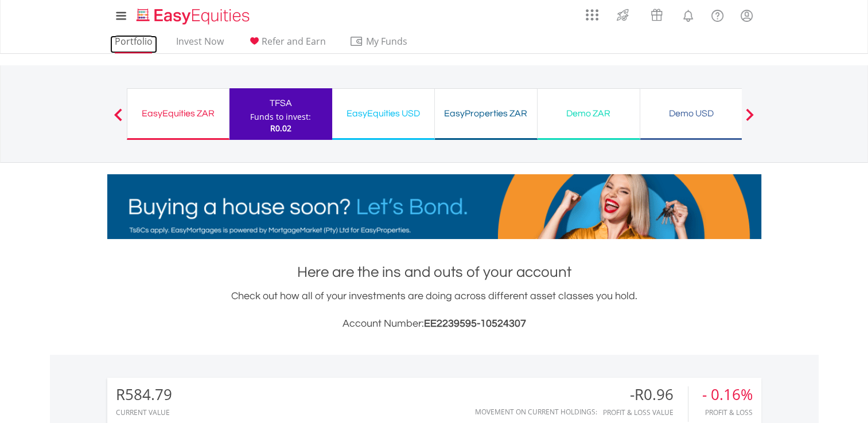  Describe the element at coordinates (383, 113) in the screenshot. I see `div: EasyEquities USD` at that location.